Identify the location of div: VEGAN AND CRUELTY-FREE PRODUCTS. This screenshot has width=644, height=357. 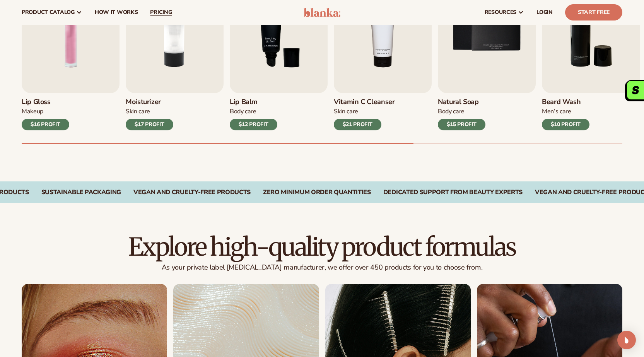
(192, 192).